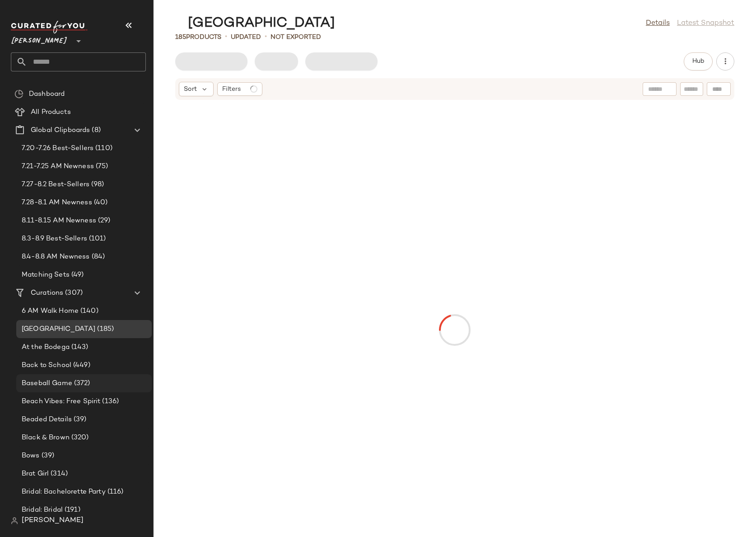 The width and height of the screenshot is (756, 537). What do you see at coordinates (45, 275) in the screenshot?
I see `span: Matching Sets` at bounding box center [45, 275].